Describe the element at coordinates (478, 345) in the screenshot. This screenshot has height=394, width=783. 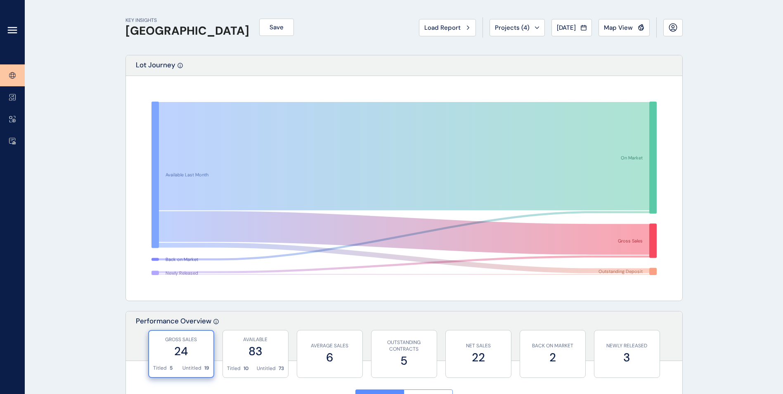
I see `p: NET SALES` at that location.